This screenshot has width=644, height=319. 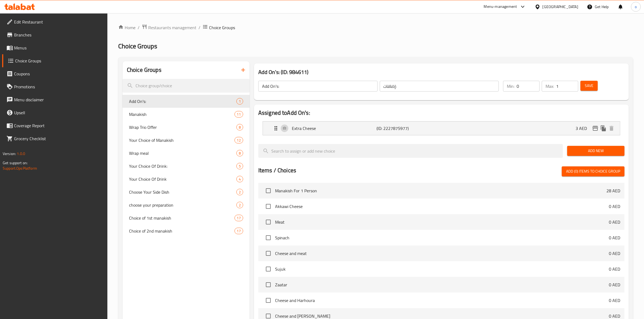 What do you see at coordinates (441, 129) in the screenshot?
I see `div: Expand` at bounding box center [441, 129].